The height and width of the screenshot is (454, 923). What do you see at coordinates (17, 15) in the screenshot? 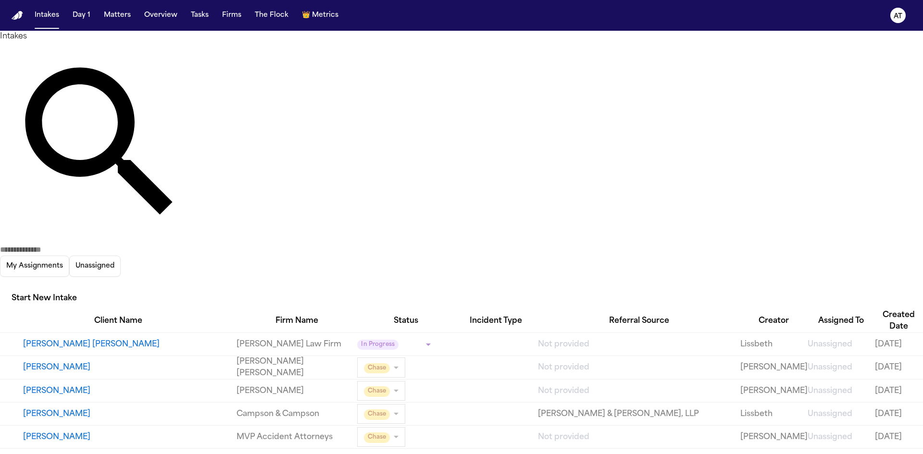
I see `img: Finch Logo` at bounding box center [17, 15].